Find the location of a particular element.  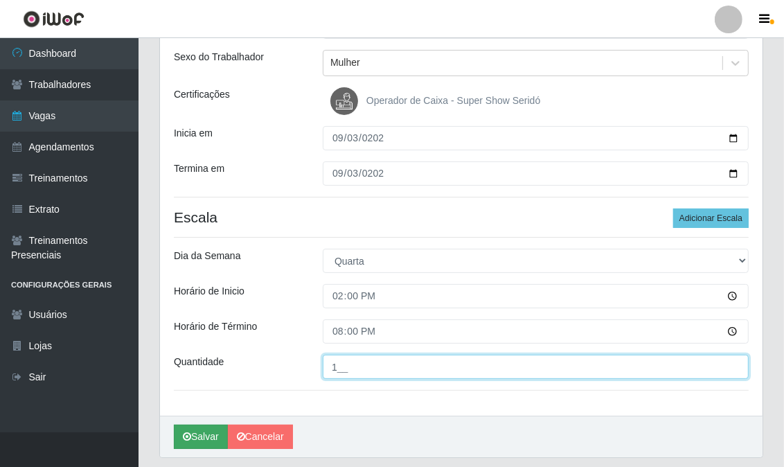

label: Certificações is located at coordinates (202, 94).